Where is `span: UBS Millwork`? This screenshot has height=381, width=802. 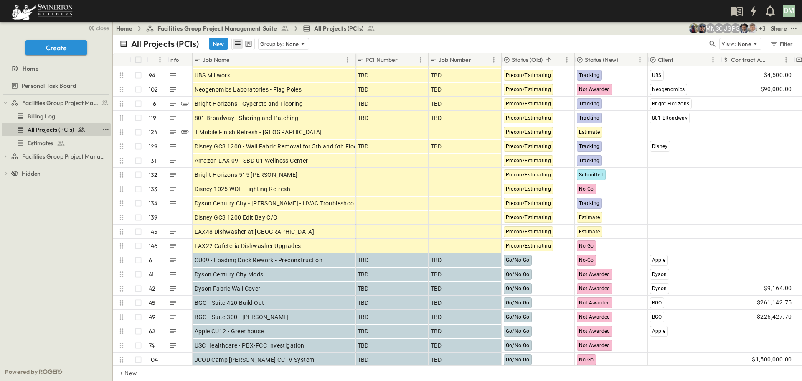 span: UBS Millwork is located at coordinates (213, 75).